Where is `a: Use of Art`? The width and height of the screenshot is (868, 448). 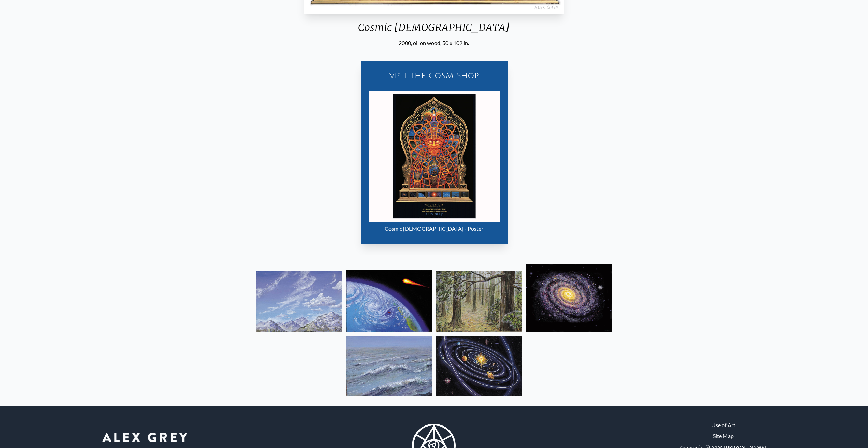 a: Use of Art is located at coordinates (724, 425).